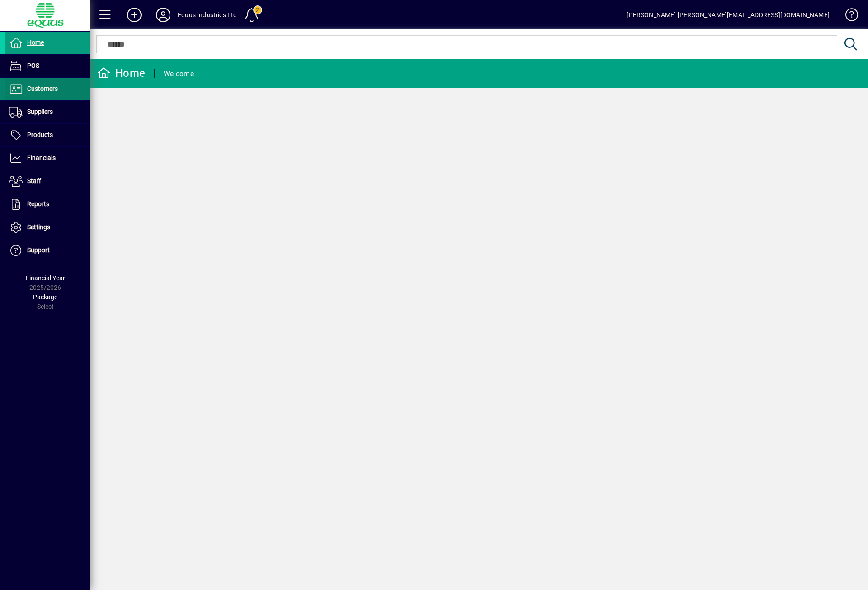 The width and height of the screenshot is (868, 590). I want to click on div: Equus Industries Ltd, so click(207, 15).